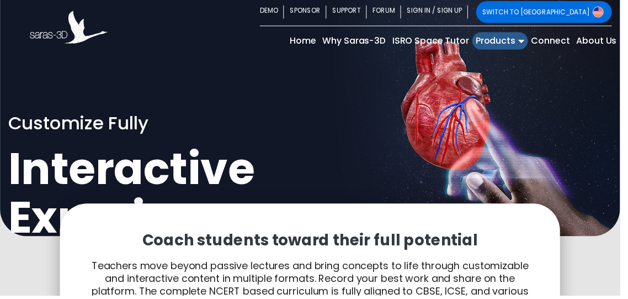  I want to click on img: Saras 3D, so click(70, 27).